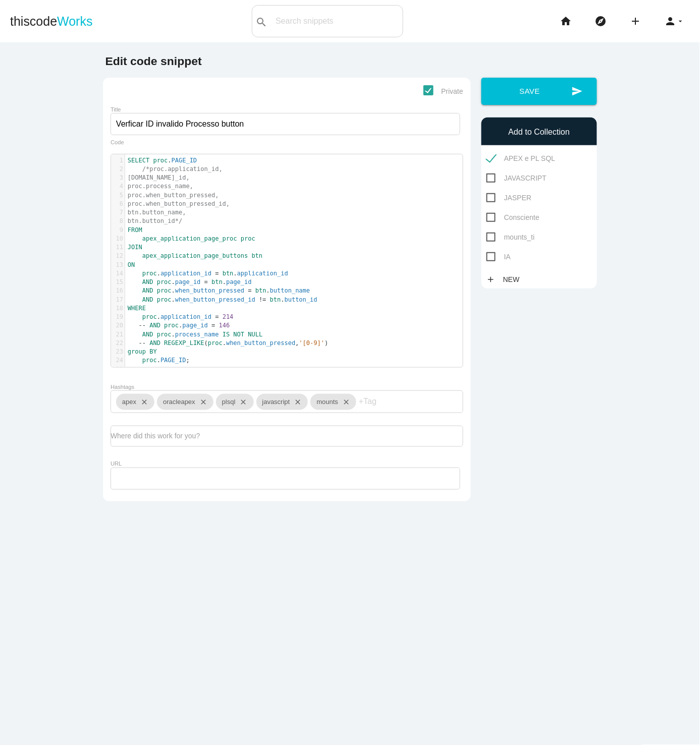 The width and height of the screenshot is (700, 745). What do you see at coordinates (118, 343) in the screenshot?
I see `div: 22` at bounding box center [118, 343].